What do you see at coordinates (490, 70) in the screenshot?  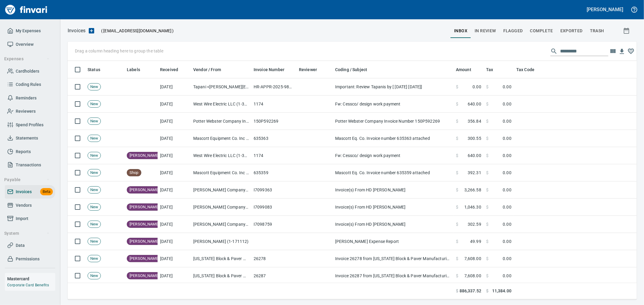 I see `span: Tax` at bounding box center [490, 70].